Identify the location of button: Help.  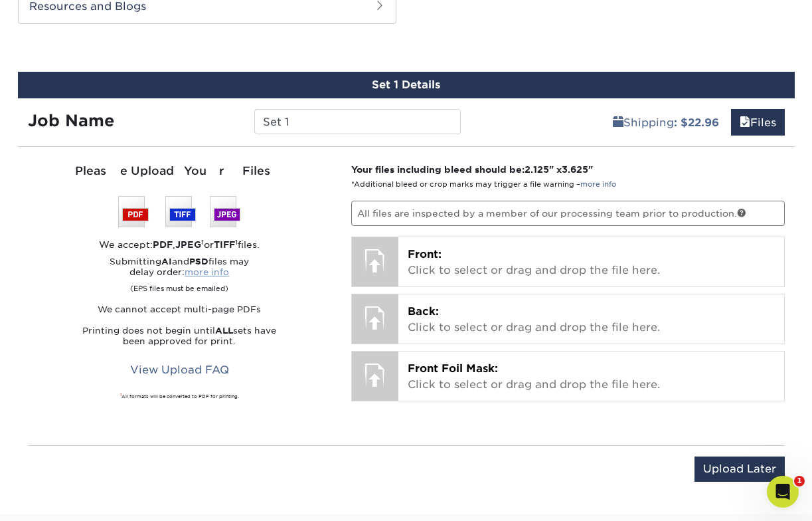
(221, 425).